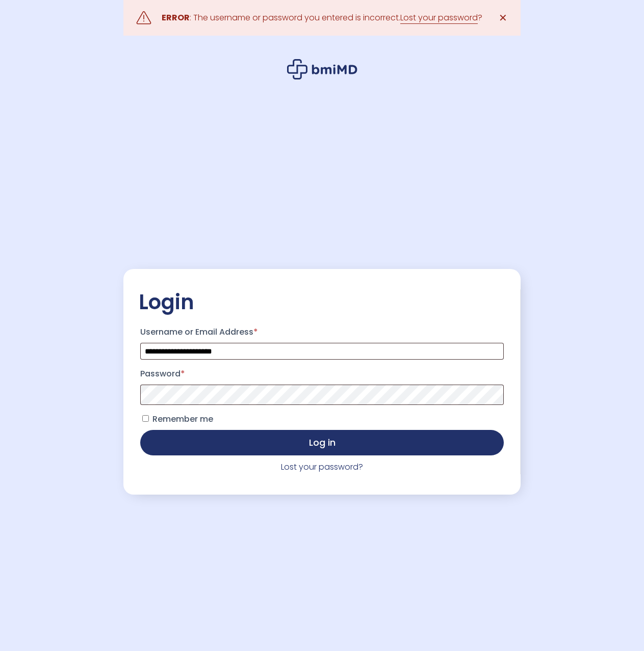 The height and width of the screenshot is (651, 644). What do you see at coordinates (321, 467) in the screenshot?
I see `a: Lost your password?` at bounding box center [321, 467].